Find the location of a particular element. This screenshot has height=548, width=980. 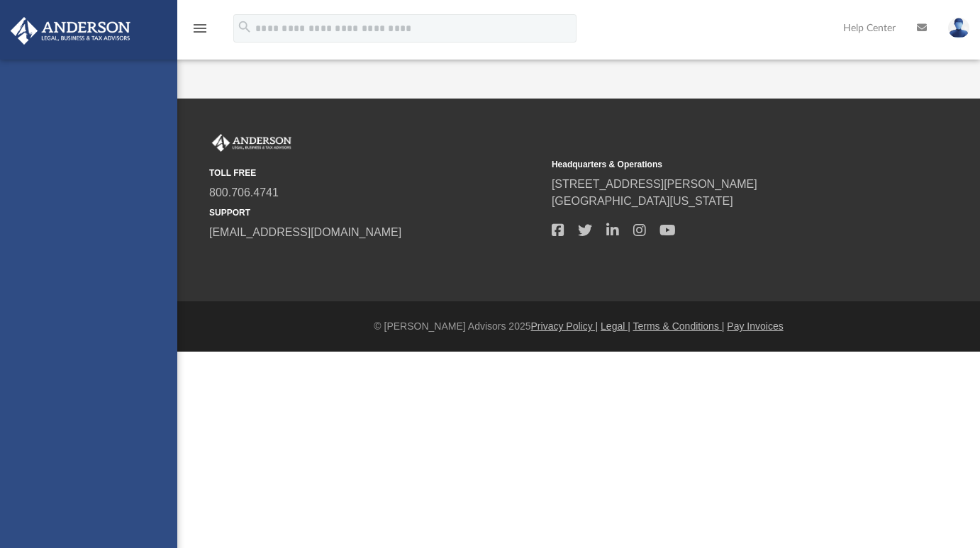

a: Pay Invoices is located at coordinates (754, 326).